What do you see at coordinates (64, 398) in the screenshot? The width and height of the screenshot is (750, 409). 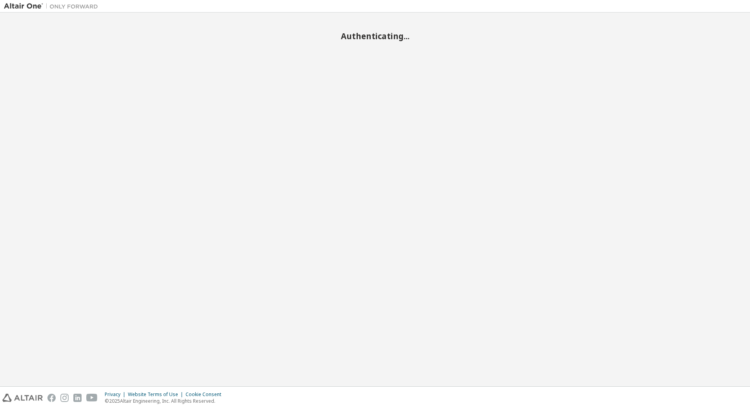 I see `img: instagram.svg` at bounding box center [64, 398].